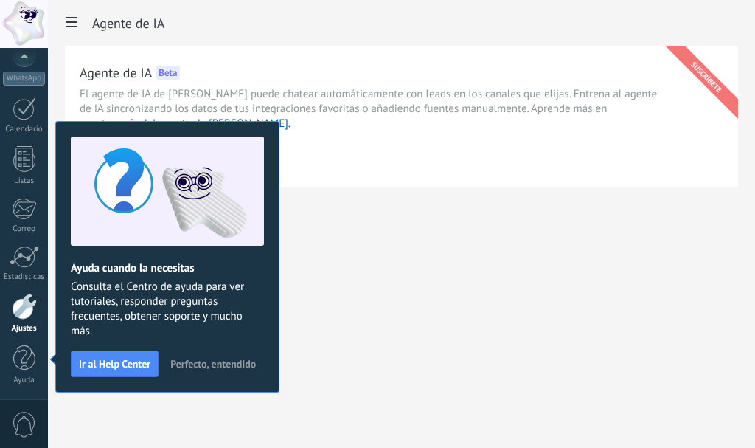  Describe the element at coordinates (24, 380) in the screenshot. I see `div: Ayuda` at that location.